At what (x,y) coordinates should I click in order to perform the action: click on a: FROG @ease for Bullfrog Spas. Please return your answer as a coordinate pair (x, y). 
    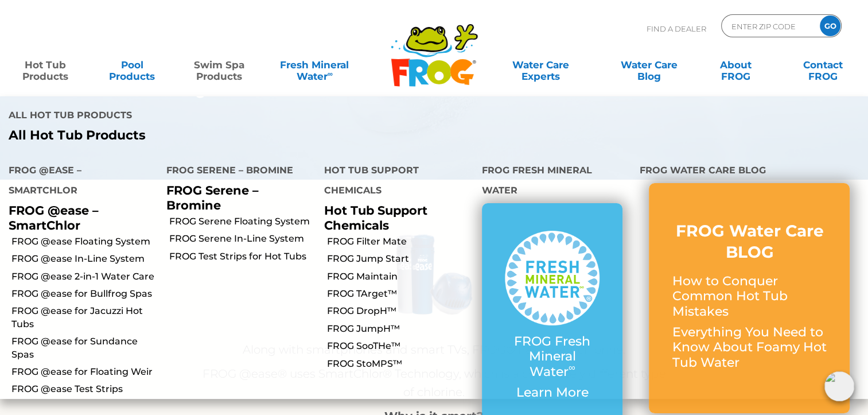
    Looking at the image, I should click on (84, 294).